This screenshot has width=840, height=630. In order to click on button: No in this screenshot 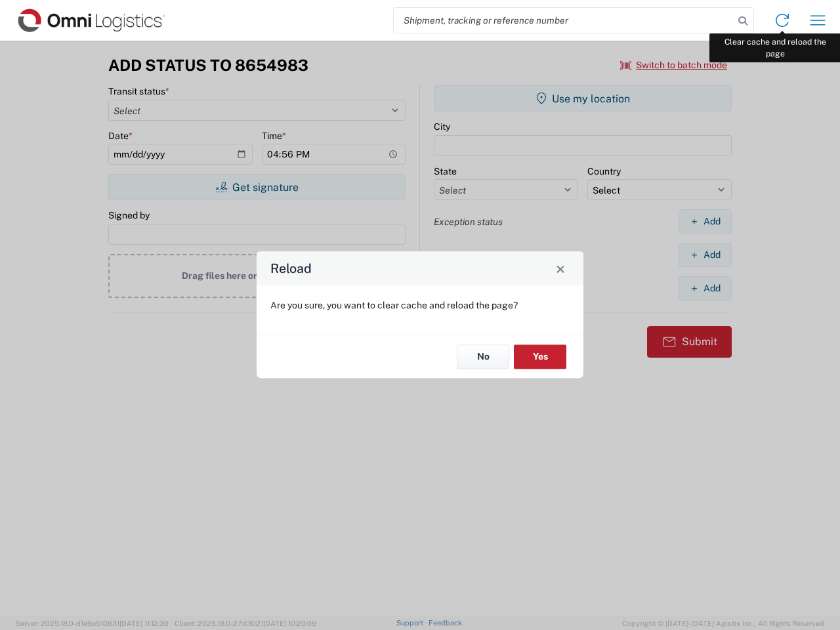, I will do `click(483, 357)`.